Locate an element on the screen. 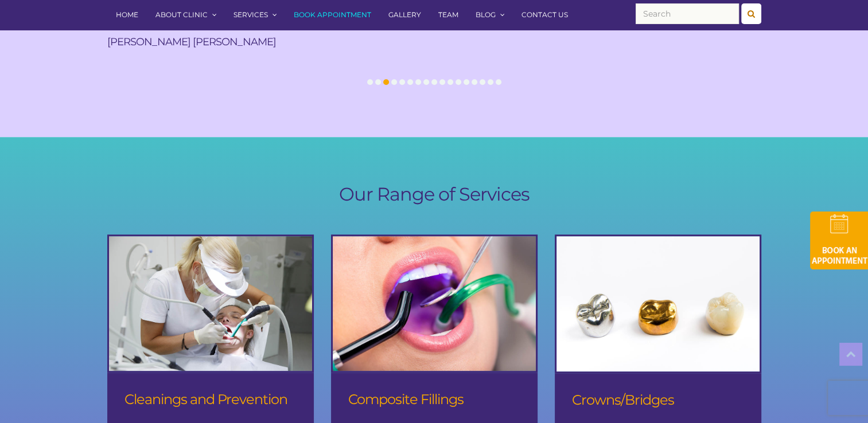 The width and height of the screenshot is (868, 423). a: Crowns/Bridges is located at coordinates (623, 400).